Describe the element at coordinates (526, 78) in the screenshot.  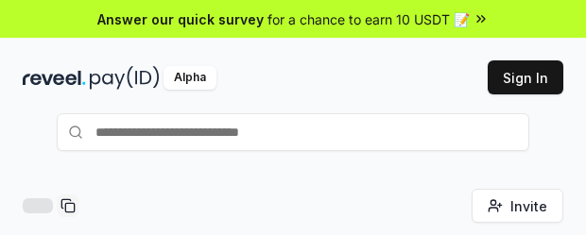
I see `button: Sign In` at that location.